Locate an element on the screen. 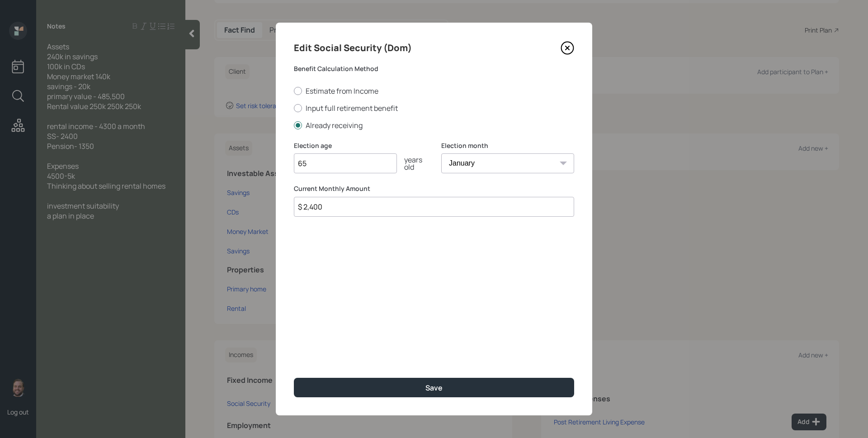 This screenshot has width=868, height=438. h4: Edit Social Security (Dom) is located at coordinates (353, 48).